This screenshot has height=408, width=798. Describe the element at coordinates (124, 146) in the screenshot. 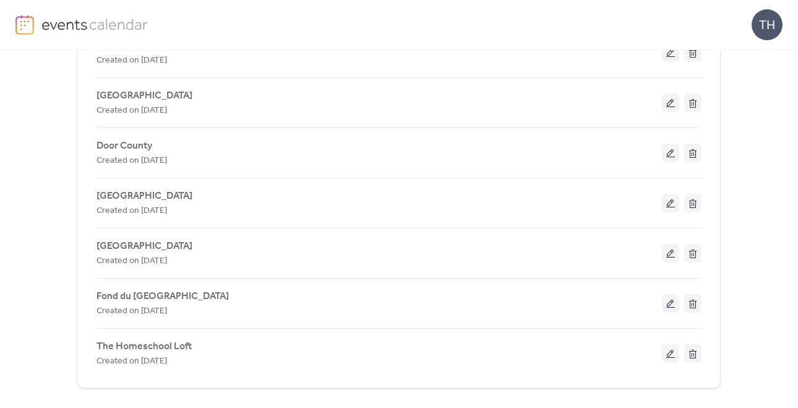

I see `span: Door County` at that location.